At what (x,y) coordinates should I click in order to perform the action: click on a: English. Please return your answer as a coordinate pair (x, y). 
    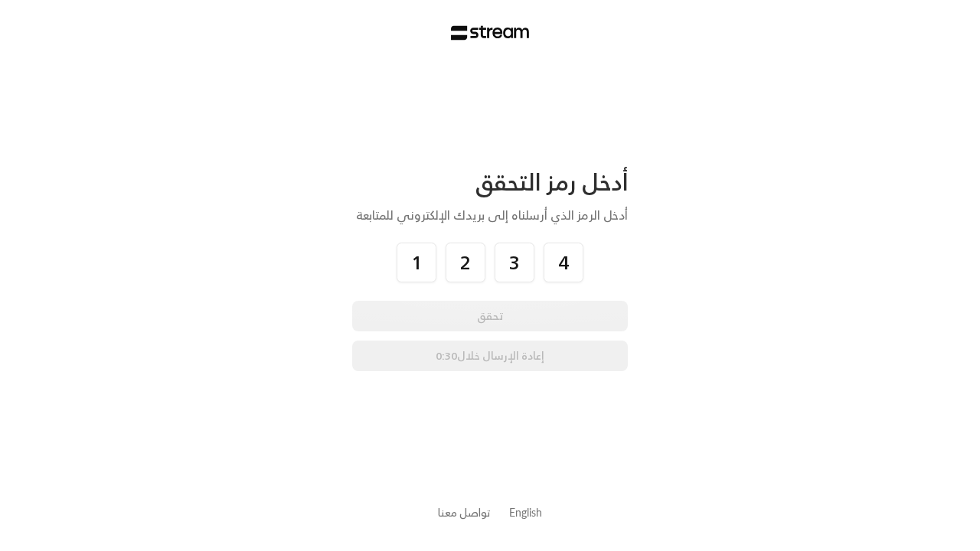
    Looking at the image, I should click on (525, 512).